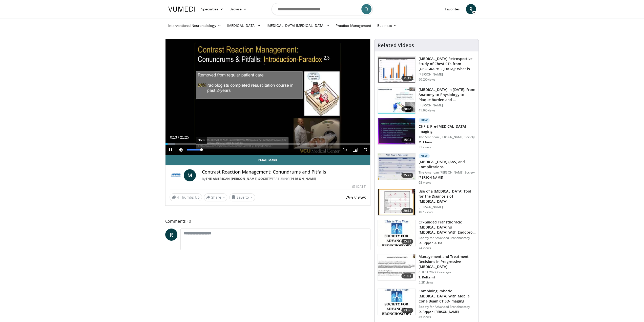  I want to click on img: VuMedi Logo, so click(182, 9).